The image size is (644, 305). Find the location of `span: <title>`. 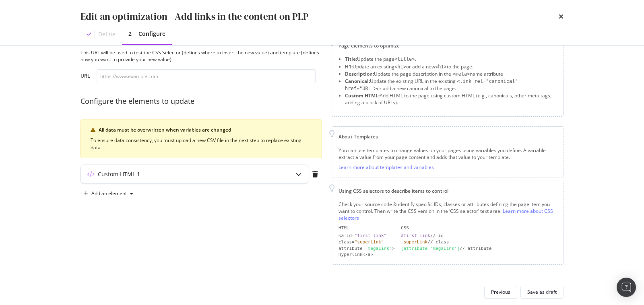

span: <title> is located at coordinates (405, 59).